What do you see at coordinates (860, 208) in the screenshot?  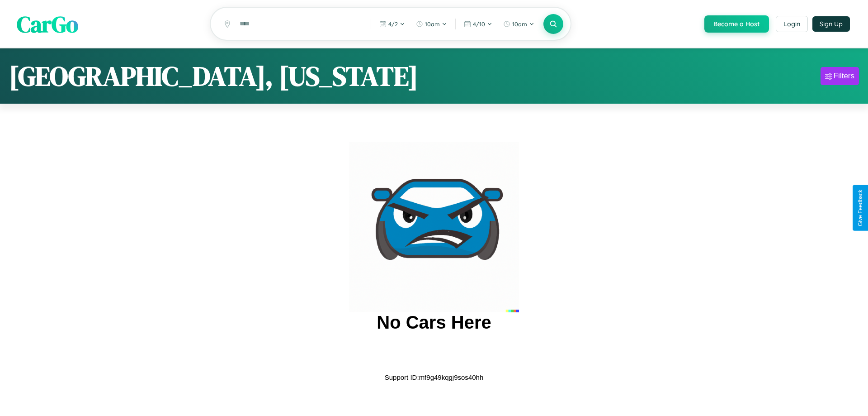 I see `div: Give Feedback` at bounding box center [860, 208].